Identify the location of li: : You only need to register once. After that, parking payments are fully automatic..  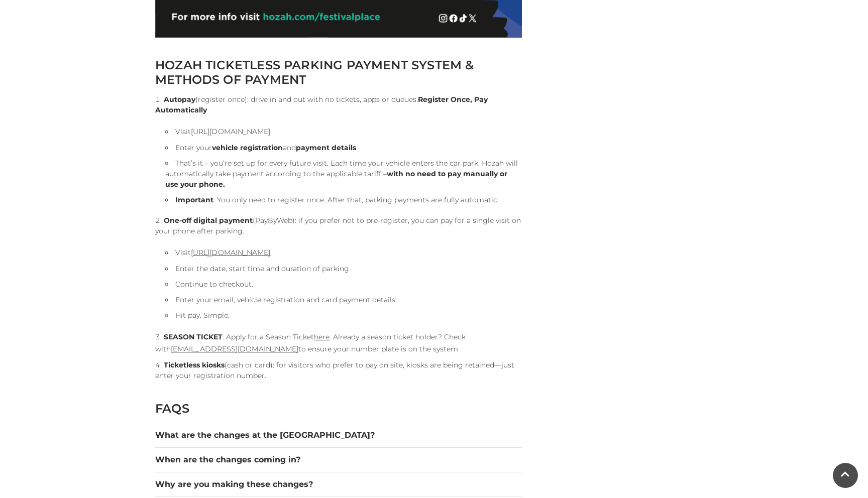
(343, 200).